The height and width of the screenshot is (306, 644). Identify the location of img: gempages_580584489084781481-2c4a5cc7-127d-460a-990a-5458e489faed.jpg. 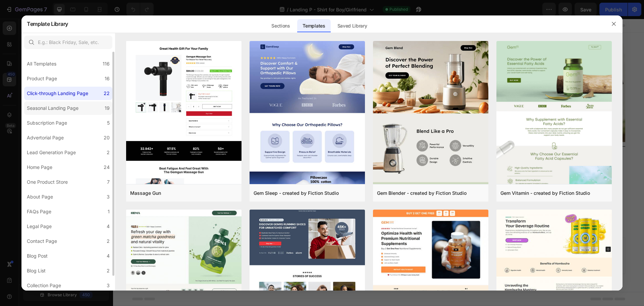
(265, 74).